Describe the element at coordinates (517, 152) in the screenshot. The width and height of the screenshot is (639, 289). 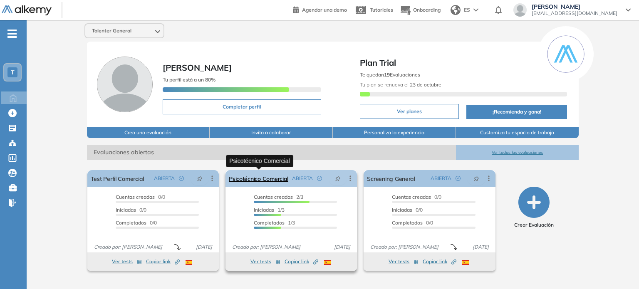
I see `button: Ver todas las evaluaciones` at that location.